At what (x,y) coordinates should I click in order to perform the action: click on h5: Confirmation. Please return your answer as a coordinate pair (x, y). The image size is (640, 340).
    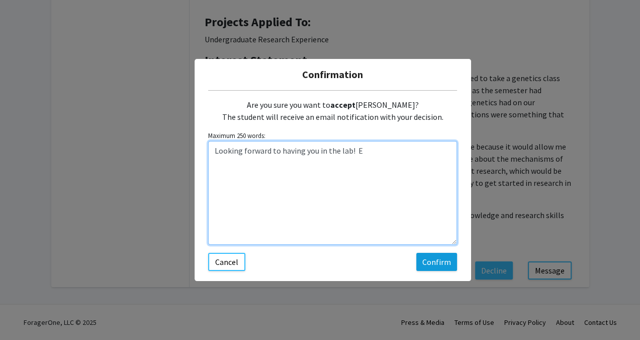
    Looking at the image, I should click on (333, 74).